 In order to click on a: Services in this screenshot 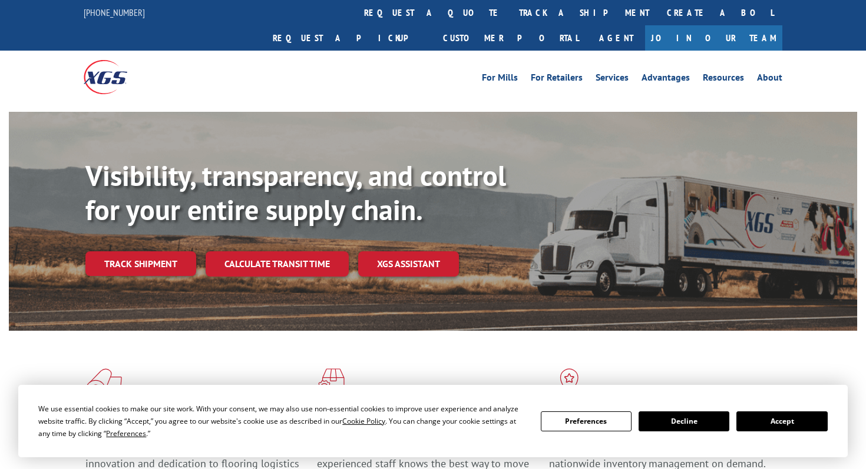, I will do `click(612, 80)`.